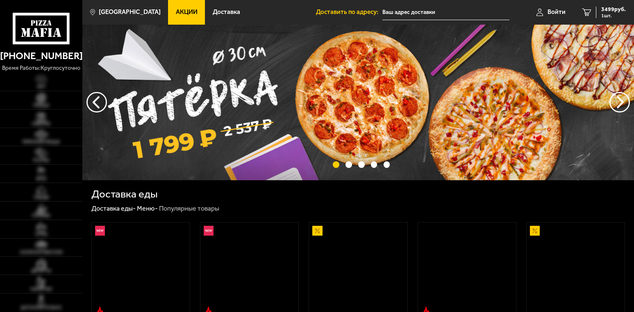  Describe the element at coordinates (614, 9) in the screenshot. I see `span: 3499 руб.` at that location.